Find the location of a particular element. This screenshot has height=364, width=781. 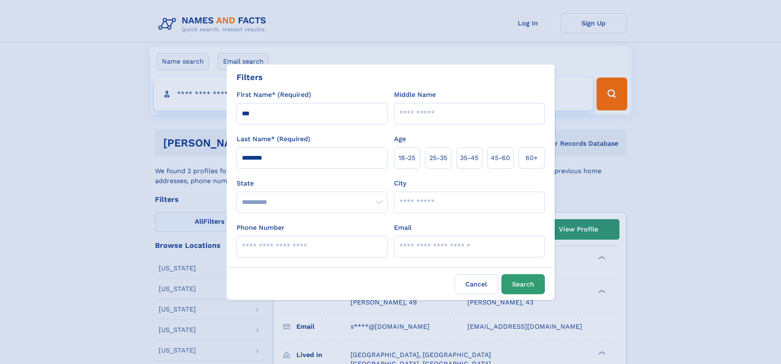

label: First Name* (Required) is located at coordinates (274, 95).